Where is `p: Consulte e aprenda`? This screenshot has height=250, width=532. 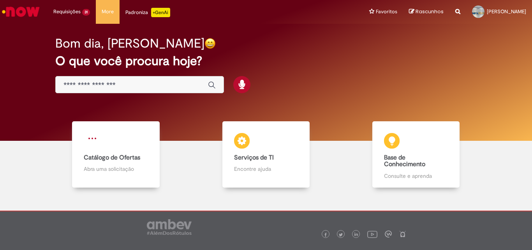 p: Consulte e aprenda is located at coordinates (416, 176).